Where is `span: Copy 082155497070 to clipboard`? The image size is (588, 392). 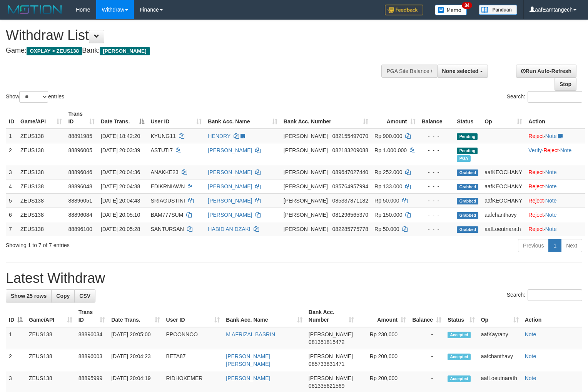
span: Copy 082155497070 to clipboard is located at coordinates (350, 136).